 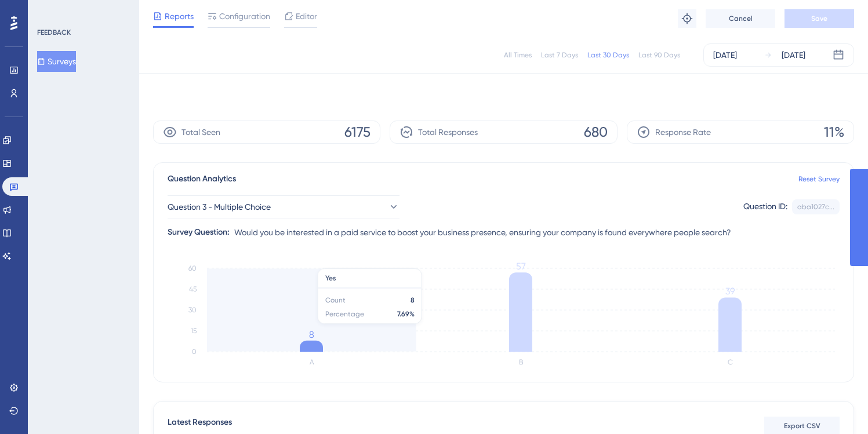 I want to click on tspan: 60, so click(x=193, y=268).